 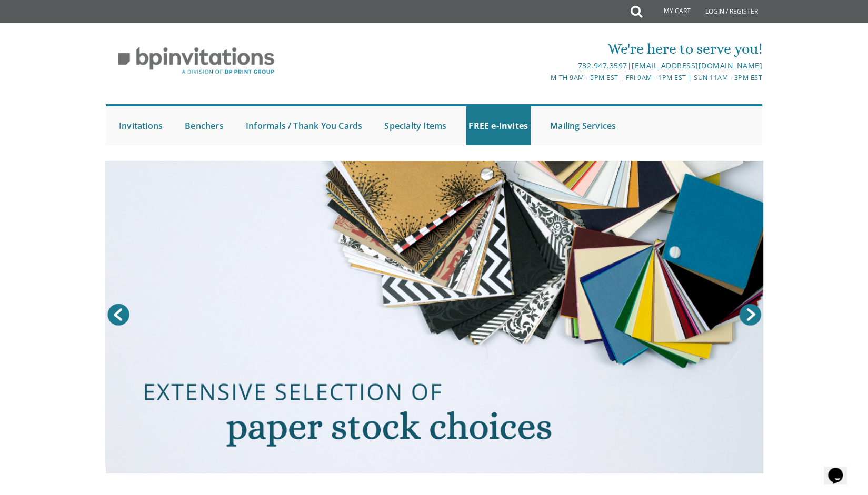 What do you see at coordinates (196, 60) in the screenshot?
I see `img: BP Invitation Loft` at bounding box center [196, 60].